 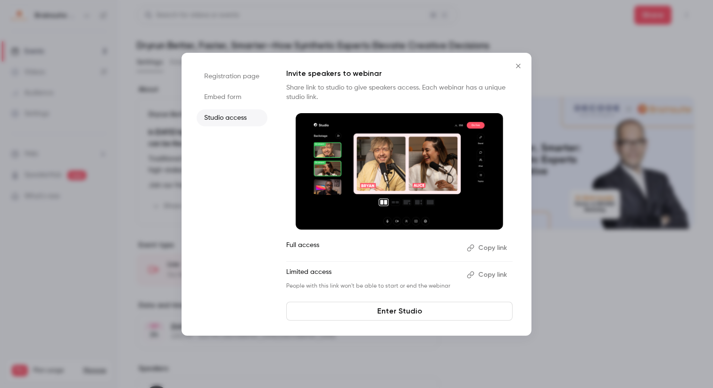 What do you see at coordinates (518, 66) in the screenshot?
I see `button: Close` at bounding box center [518, 66].